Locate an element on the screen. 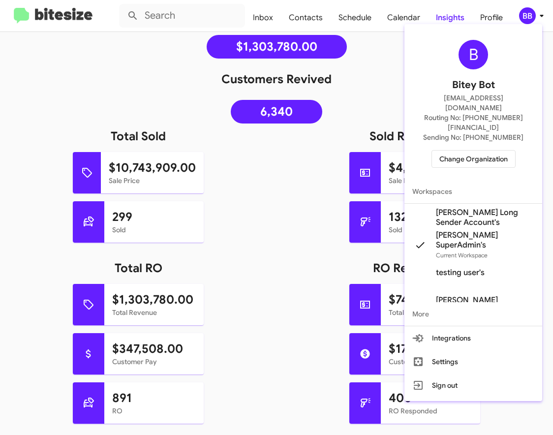 This screenshot has width=553, height=435. div: B is located at coordinates (474, 55).